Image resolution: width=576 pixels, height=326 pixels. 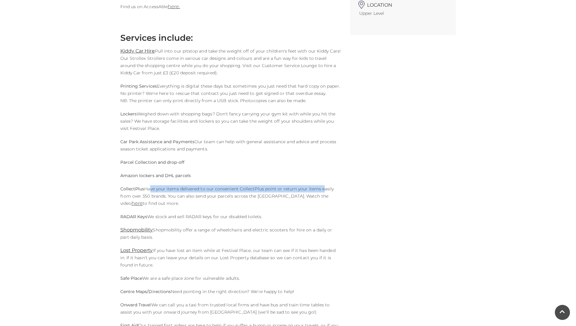 I want to click on strong: Car Park Assistance and Payments, so click(x=158, y=142).